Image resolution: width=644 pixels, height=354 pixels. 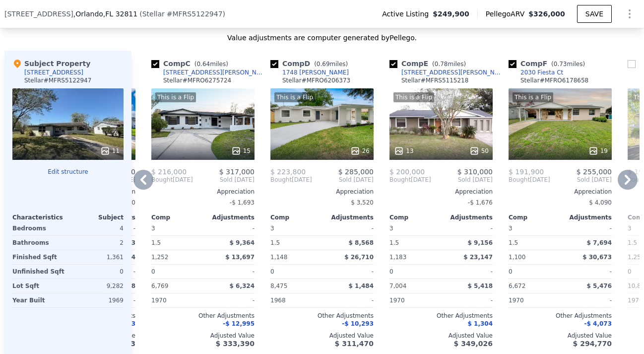 I want to click on span: 6,769, so click(x=160, y=286).